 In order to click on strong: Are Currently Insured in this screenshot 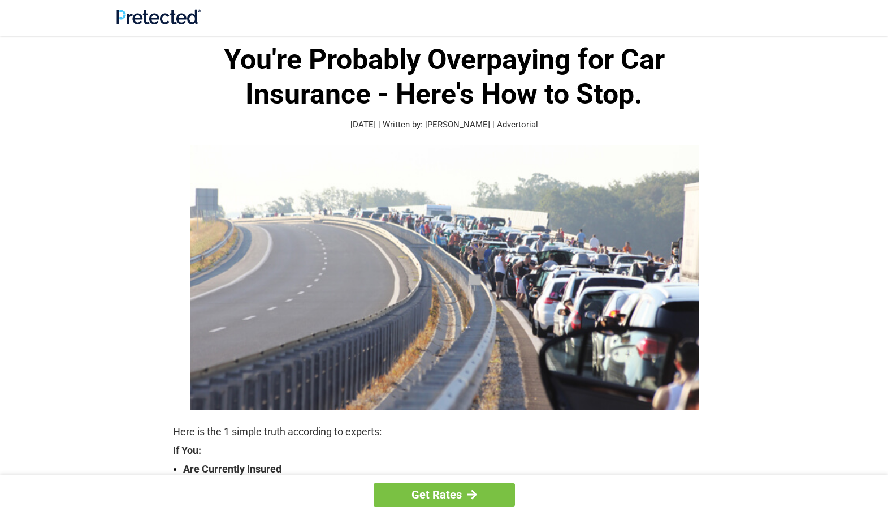, I will do `click(450, 469)`.